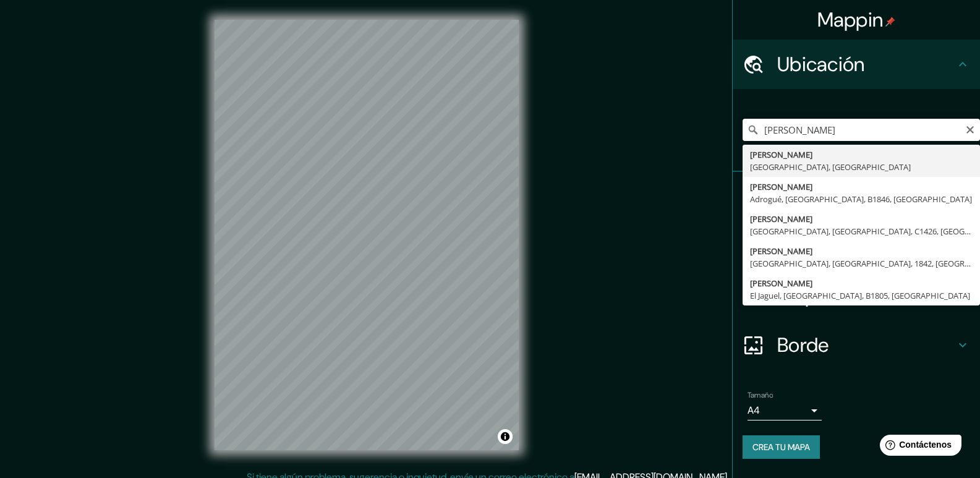 Image resolution: width=980 pixels, height=478 pixels. I want to click on font: Mappin, so click(850, 20).